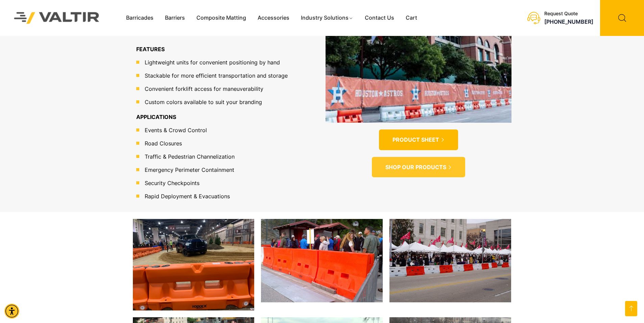 Image resolution: width=644 pixels, height=323 pixels. I want to click on span: Custom colors available to suit your branding, so click(202, 102).